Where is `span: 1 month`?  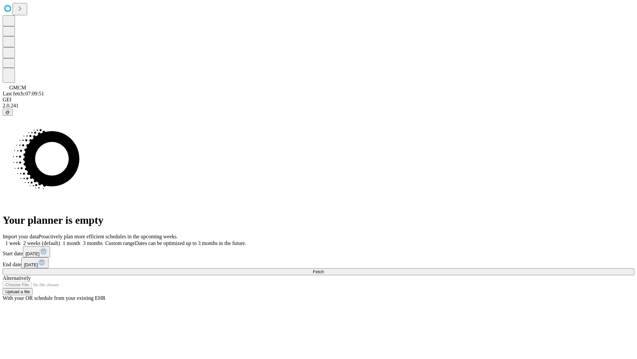 span: 1 month is located at coordinates (71, 243).